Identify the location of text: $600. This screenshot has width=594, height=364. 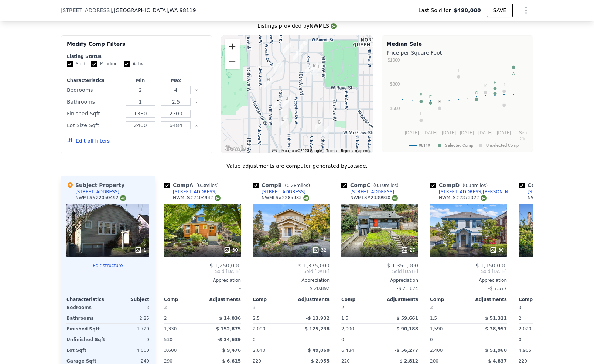
(395, 109).